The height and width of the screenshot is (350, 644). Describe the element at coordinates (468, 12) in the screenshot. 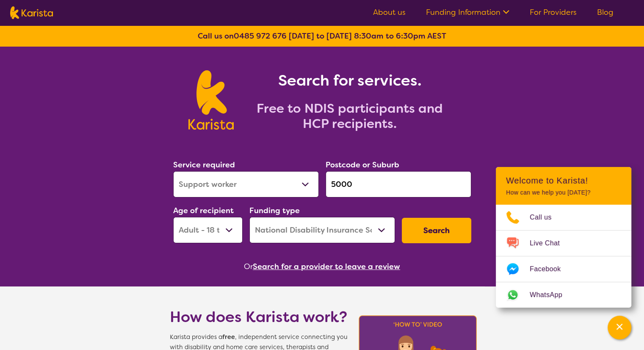

I see `a: Funding Information` at that location.